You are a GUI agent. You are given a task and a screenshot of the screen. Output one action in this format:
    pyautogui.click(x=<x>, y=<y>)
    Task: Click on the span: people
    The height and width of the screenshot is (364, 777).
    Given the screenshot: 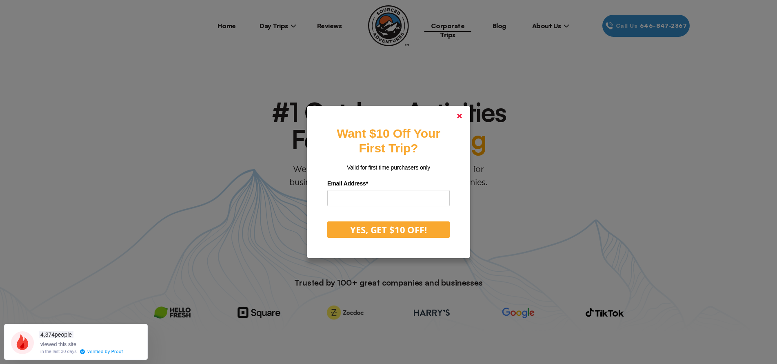 What is the action you would take?
    pyautogui.click(x=56, y=334)
    